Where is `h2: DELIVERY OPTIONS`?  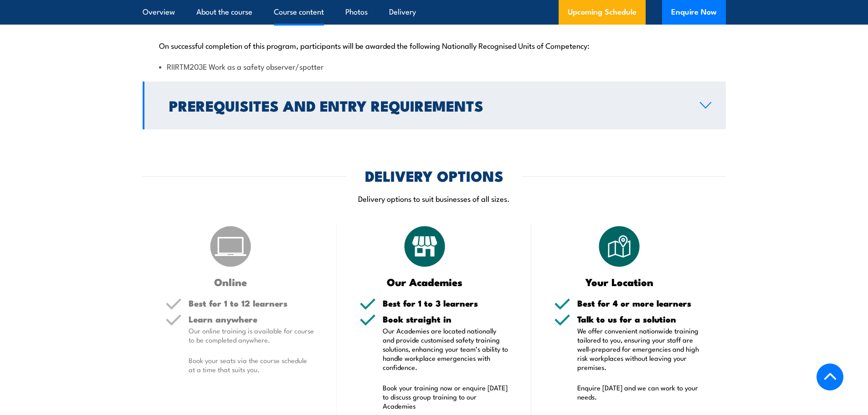
h2: DELIVERY OPTIONS is located at coordinates (434, 175).